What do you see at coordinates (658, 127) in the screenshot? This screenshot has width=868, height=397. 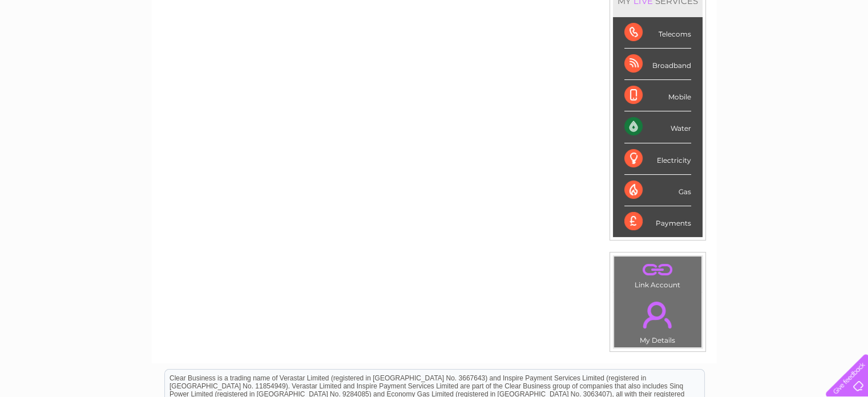 I see `div: Water` at bounding box center [658, 127].